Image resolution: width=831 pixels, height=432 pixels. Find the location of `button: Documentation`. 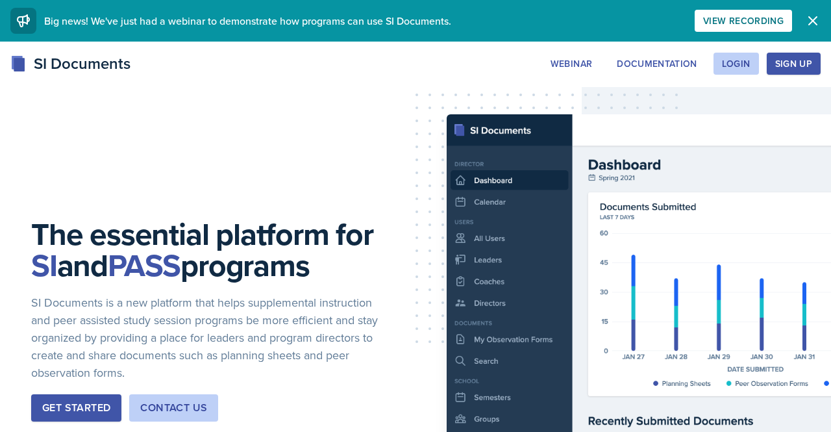

button: Documentation is located at coordinates (657, 64).